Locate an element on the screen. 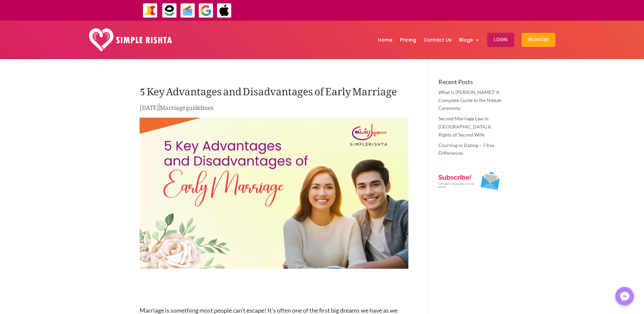 Image resolution: width=644 pixels, height=314 pixels. img: GooglePay-icon is located at coordinates (206, 11).